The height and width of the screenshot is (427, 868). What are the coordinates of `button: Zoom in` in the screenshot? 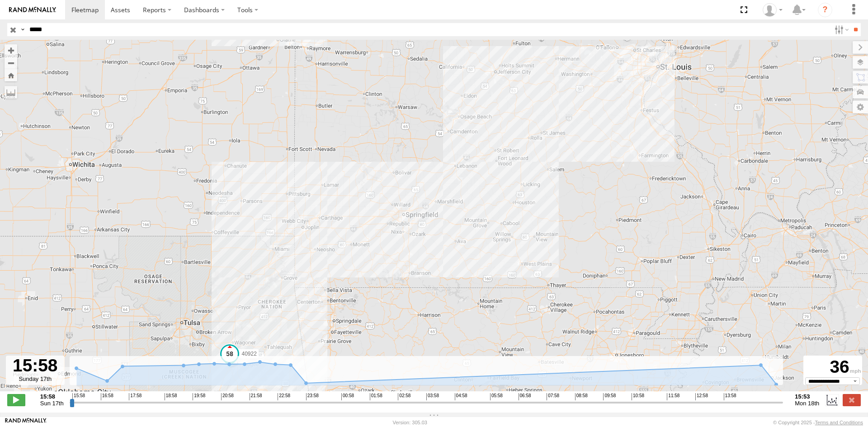 It's located at (11, 50).